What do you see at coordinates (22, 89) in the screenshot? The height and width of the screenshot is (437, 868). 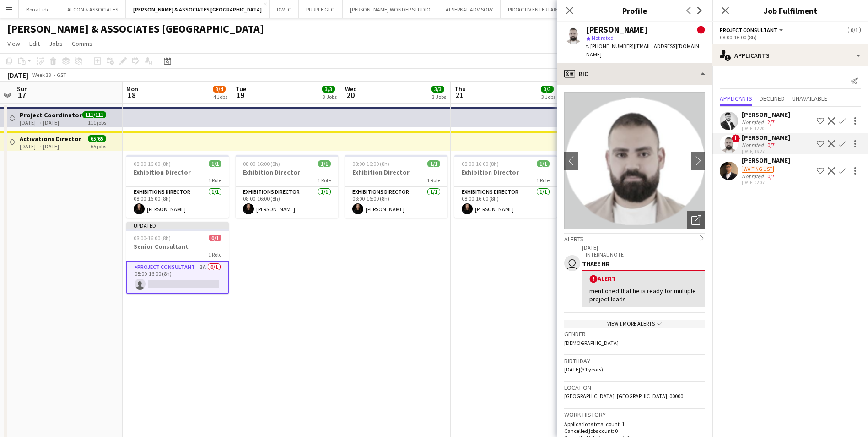 I see `span: Sun` at bounding box center [22, 89].